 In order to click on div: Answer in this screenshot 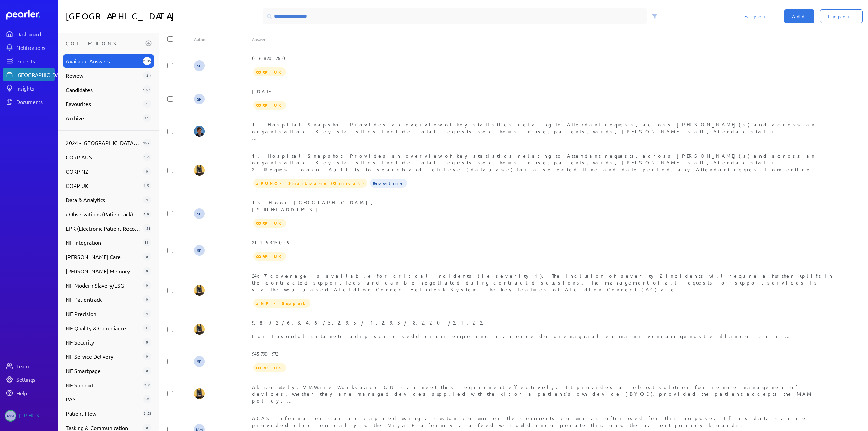, I will do `click(543, 39)`.